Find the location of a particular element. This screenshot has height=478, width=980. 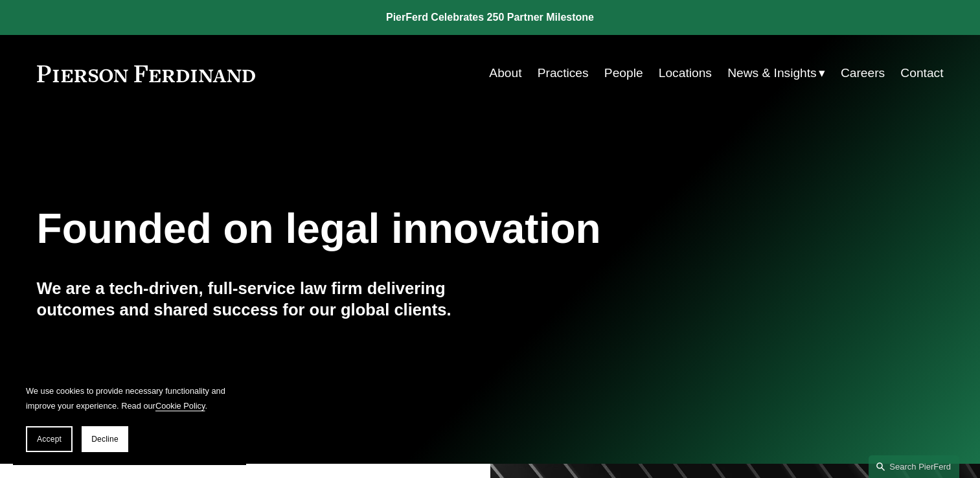

section: Cookie banner is located at coordinates (130, 418).